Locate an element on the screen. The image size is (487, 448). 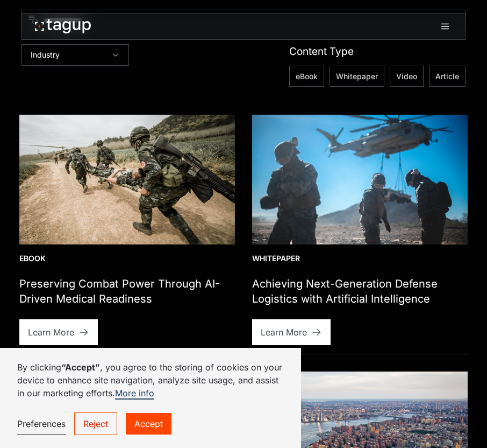
a: Reject is located at coordinates (95, 423).